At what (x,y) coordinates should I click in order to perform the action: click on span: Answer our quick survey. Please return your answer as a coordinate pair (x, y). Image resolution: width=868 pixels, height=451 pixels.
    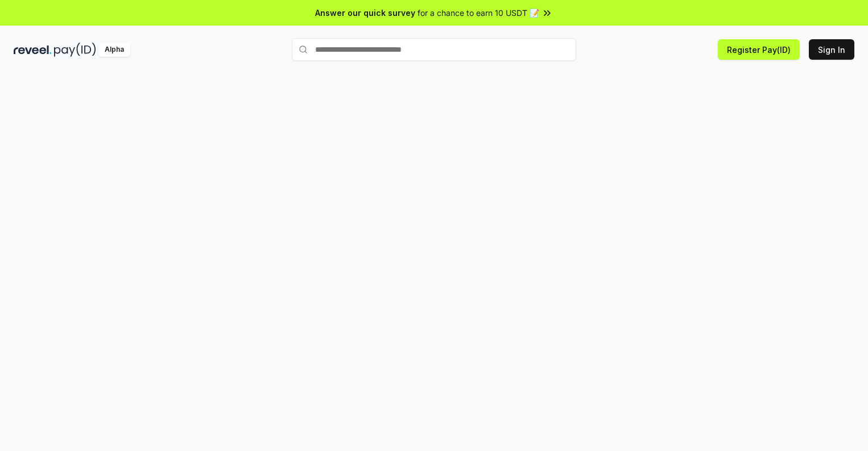
    Looking at the image, I should click on (365, 13).